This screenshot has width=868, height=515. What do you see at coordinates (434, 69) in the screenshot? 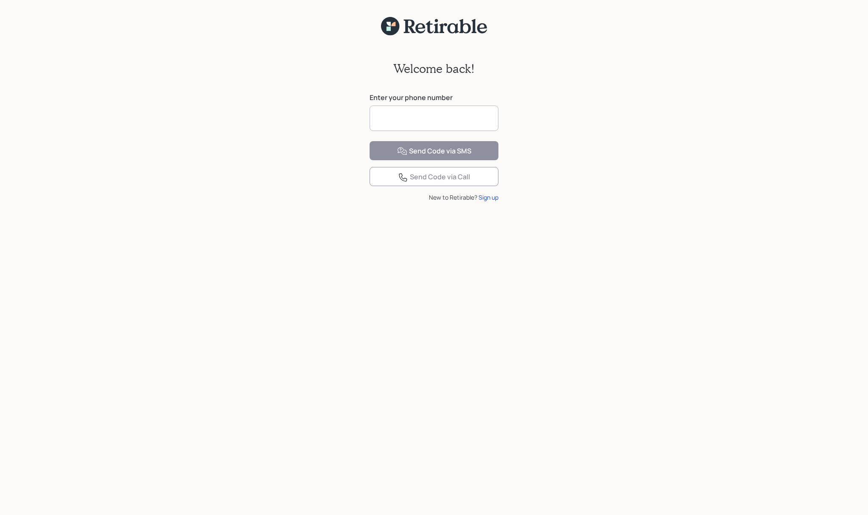
I see `h2: Welcome back!` at bounding box center [434, 69].